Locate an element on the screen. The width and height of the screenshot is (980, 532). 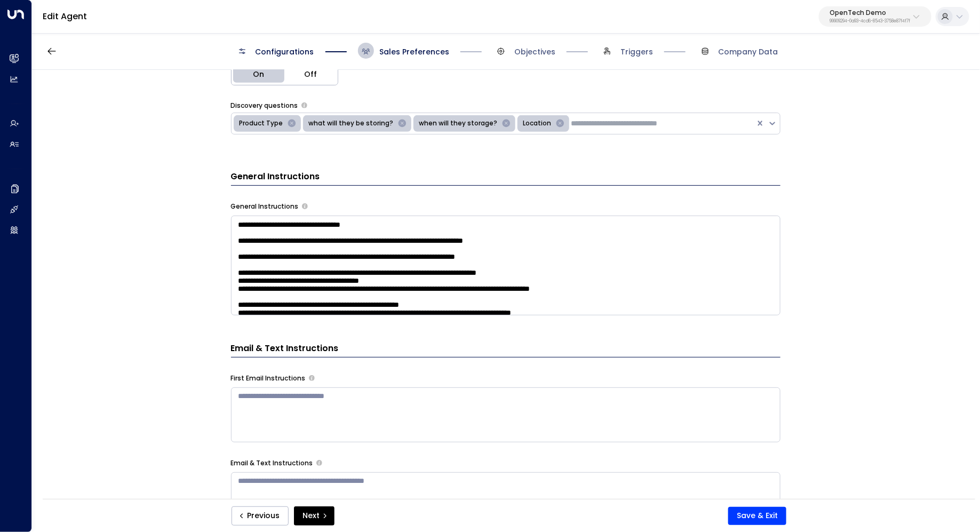
button: On is located at coordinates (258, 74).